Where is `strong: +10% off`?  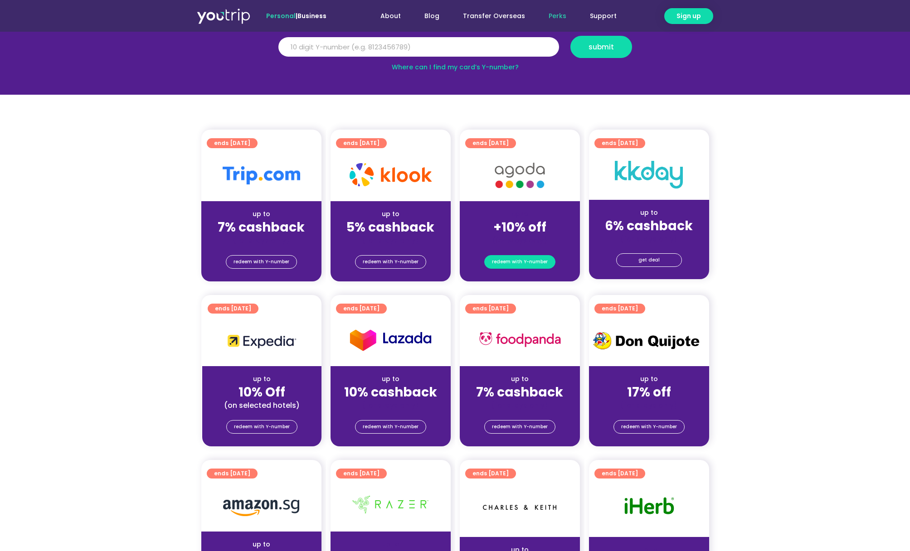
strong: +10% off is located at coordinates (519, 227).